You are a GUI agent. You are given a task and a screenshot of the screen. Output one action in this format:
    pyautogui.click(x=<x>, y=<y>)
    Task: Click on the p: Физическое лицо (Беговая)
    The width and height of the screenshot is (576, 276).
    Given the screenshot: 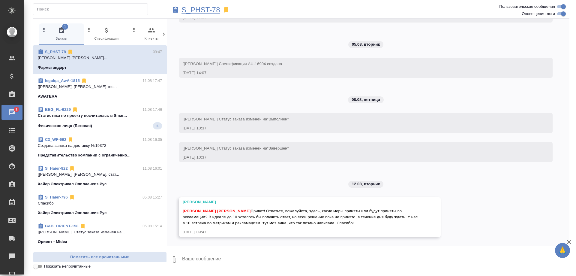 What is the action you would take?
    pyautogui.click(x=65, y=126)
    